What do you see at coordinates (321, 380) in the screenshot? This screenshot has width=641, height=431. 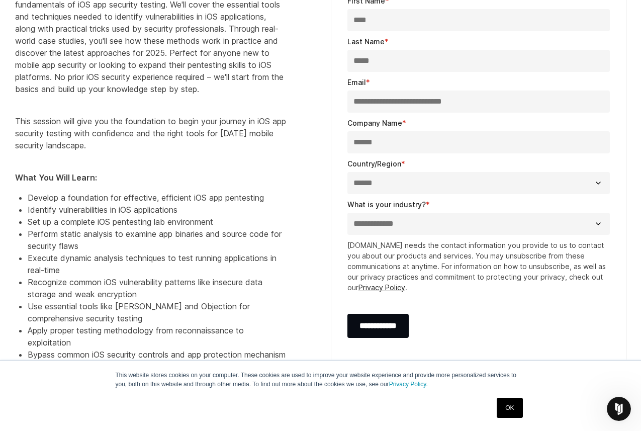 I see `p: This website stores cookies on your computer. These cookies are used to improve your website expe...` at bounding box center [321, 380].